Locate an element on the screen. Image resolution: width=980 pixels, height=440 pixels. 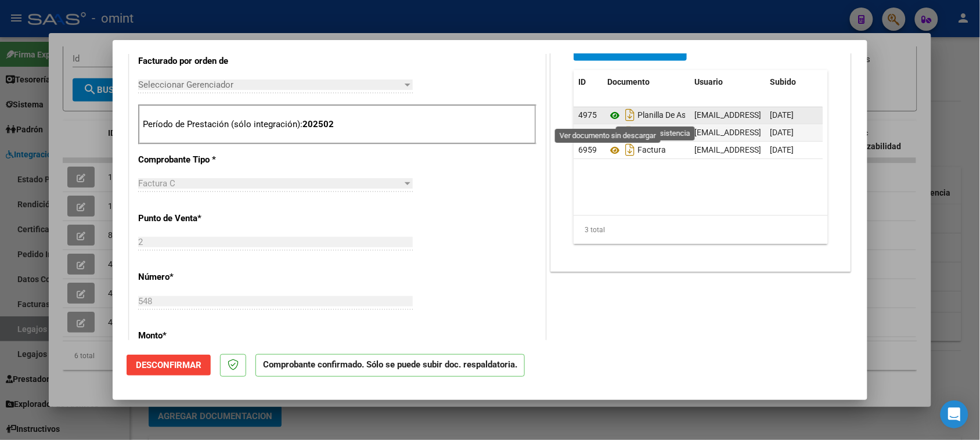
datatable-header-cell: ID is located at coordinates (588, 82).